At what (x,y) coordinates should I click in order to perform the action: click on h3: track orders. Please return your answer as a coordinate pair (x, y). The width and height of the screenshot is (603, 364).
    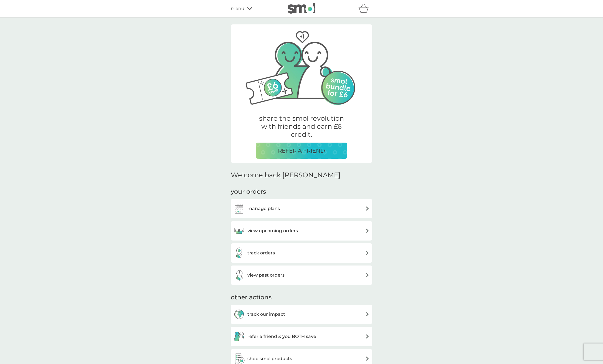
    Looking at the image, I should click on (261, 253).